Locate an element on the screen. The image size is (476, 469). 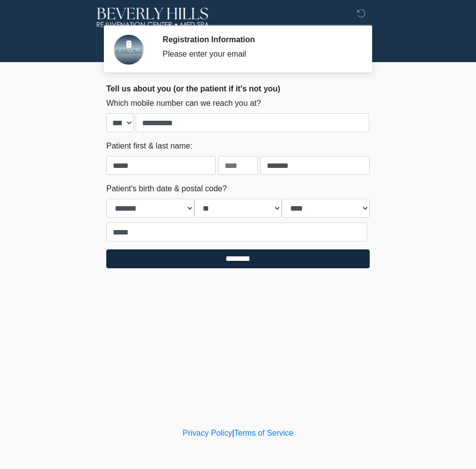
a: Privacy Policy is located at coordinates (208, 432).